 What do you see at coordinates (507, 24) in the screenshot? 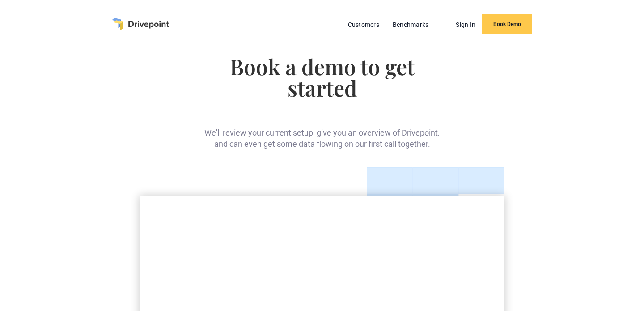
I see `a: Book Demo` at bounding box center [507, 24].